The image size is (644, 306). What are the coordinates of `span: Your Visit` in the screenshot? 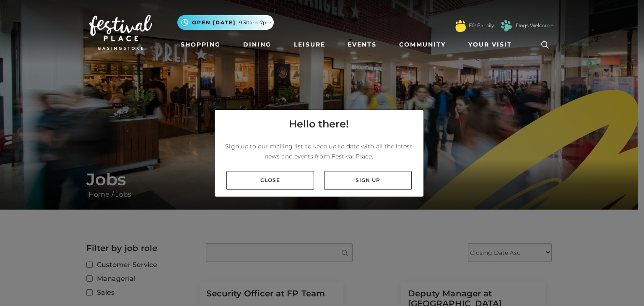 It's located at (490, 44).